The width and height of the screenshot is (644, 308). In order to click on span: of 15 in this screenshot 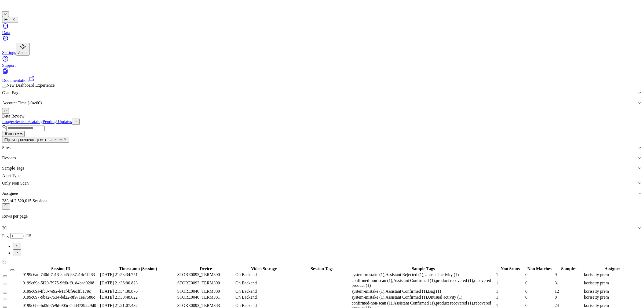, I will do `click(27, 236)`.